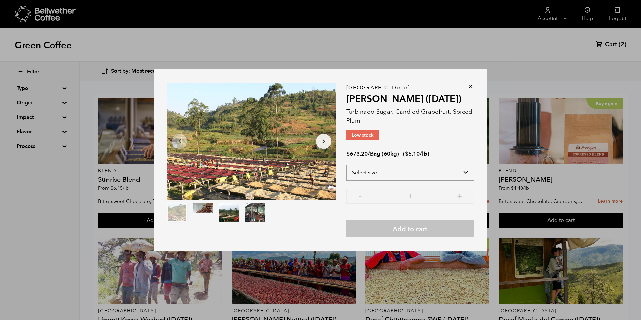 This screenshot has height=320, width=641. What do you see at coordinates (410, 116) in the screenshot?
I see `p: Turbinado Sugar, Candied Grapefruit, Spiced Plum` at bounding box center [410, 116].